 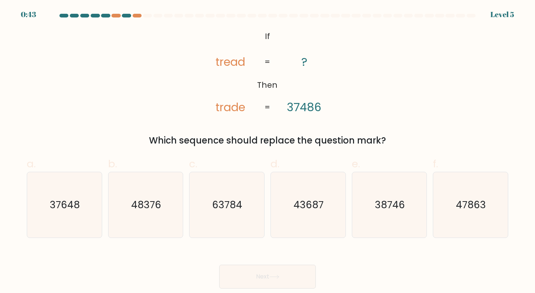 What do you see at coordinates (267, 85) in the screenshot?
I see `tspan: Then` at bounding box center [267, 85].